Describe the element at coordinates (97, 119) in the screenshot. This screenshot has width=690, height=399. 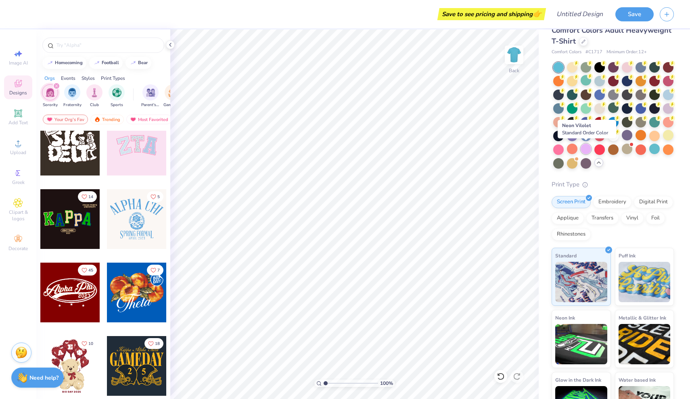
I see `img: trending.gif` at that location.